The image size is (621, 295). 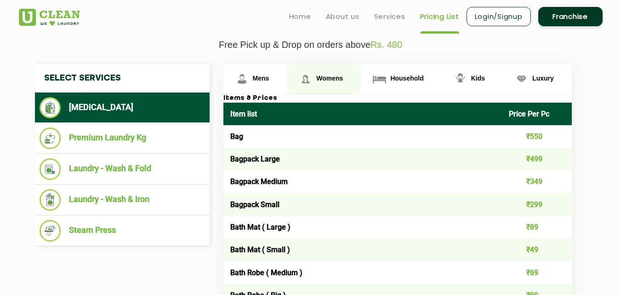 I want to click on td: ₹349, so click(x=537, y=181).